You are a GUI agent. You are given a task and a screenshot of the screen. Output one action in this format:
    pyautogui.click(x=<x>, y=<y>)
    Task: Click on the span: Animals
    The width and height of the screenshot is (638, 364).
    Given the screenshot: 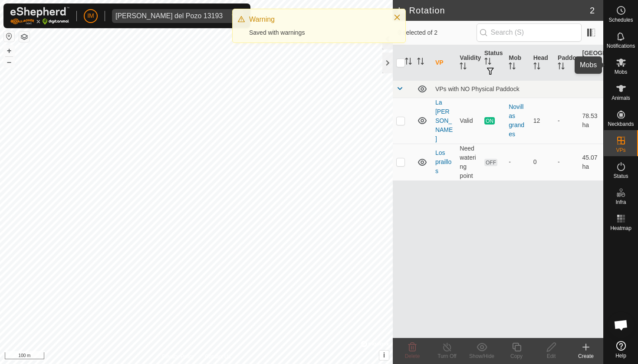 What is the action you would take?
    pyautogui.click(x=621, y=98)
    